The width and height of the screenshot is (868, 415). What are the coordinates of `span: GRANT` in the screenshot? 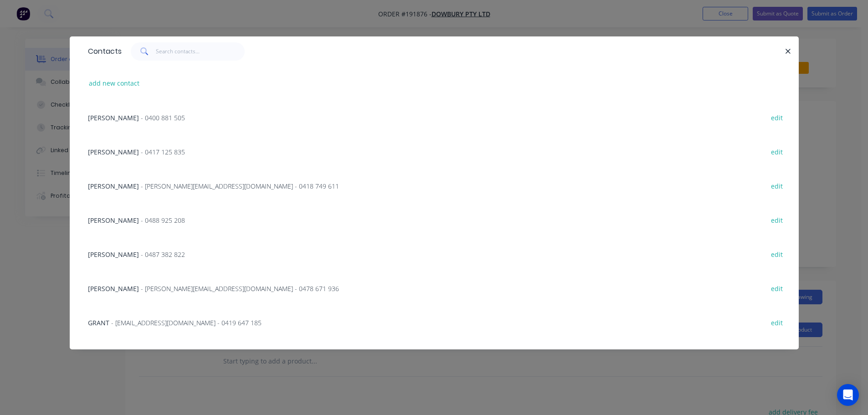 It's located at (98, 323).